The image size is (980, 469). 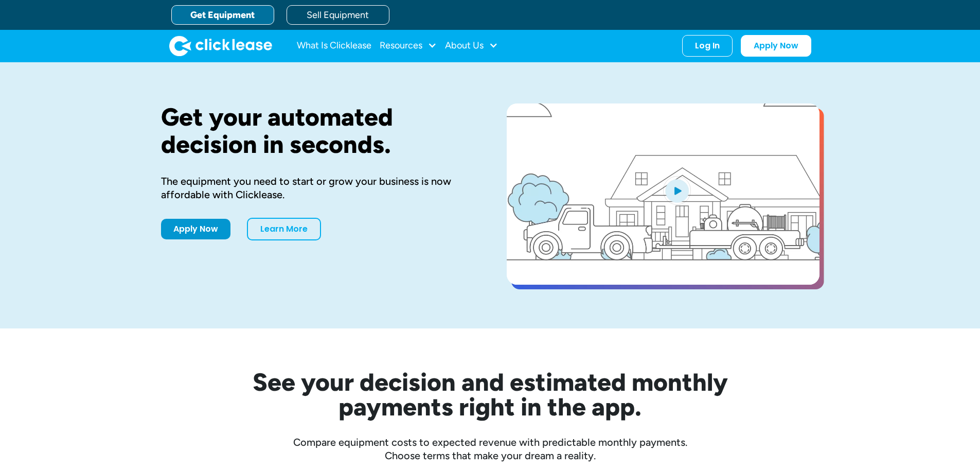 I want to click on div: Compare equipment costs to expected revenue with predictable monthly payments. Choose terms that ..., so click(x=490, y=449).